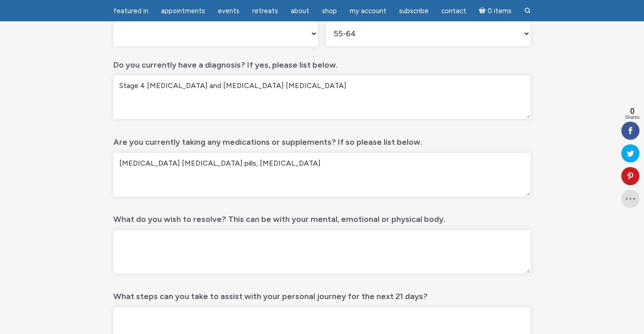 This screenshot has width=644, height=334. I want to click on a: About, so click(300, 11).